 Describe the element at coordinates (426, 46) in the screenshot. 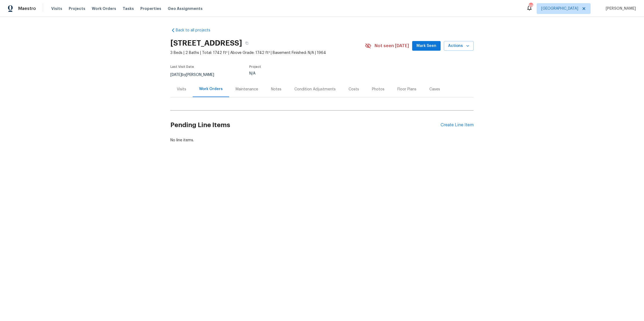

I see `span: Mark Seen` at that location.